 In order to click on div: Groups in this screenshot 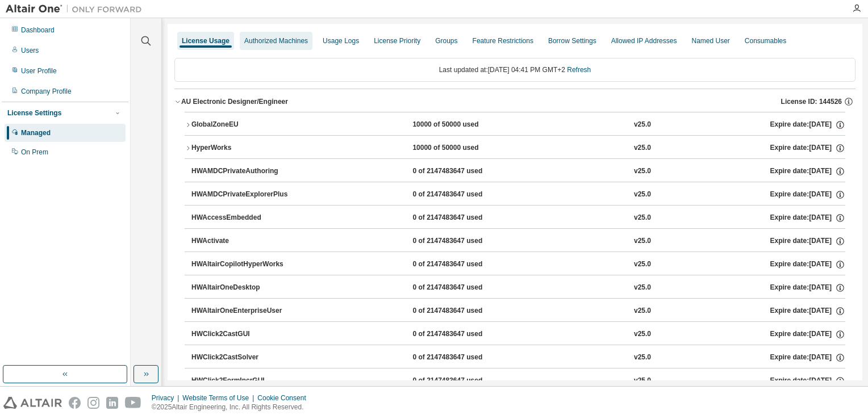, I will do `click(446, 41)`.